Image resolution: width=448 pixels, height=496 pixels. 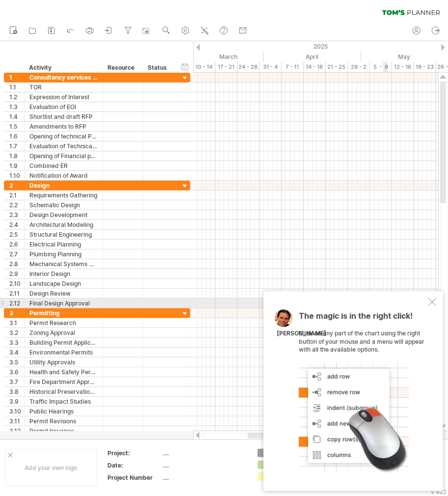 I want to click on div: Notification of Award, so click(x=64, y=176).